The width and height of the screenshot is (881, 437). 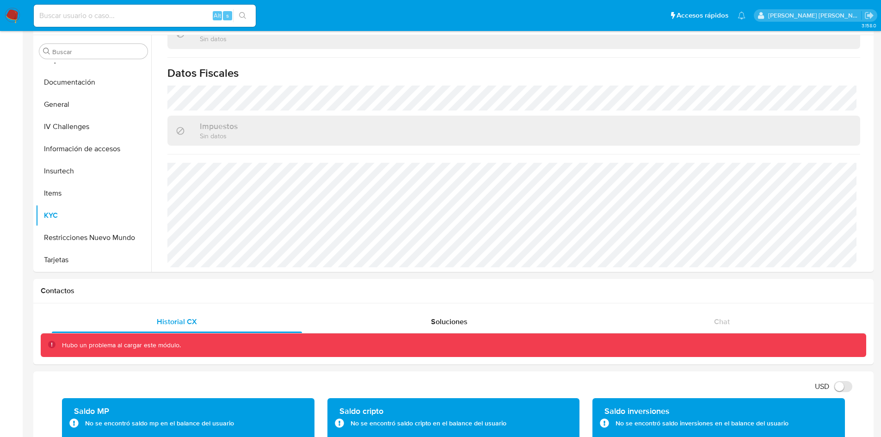 What do you see at coordinates (242, 16) in the screenshot?
I see `button: search-icon` at bounding box center [242, 16].